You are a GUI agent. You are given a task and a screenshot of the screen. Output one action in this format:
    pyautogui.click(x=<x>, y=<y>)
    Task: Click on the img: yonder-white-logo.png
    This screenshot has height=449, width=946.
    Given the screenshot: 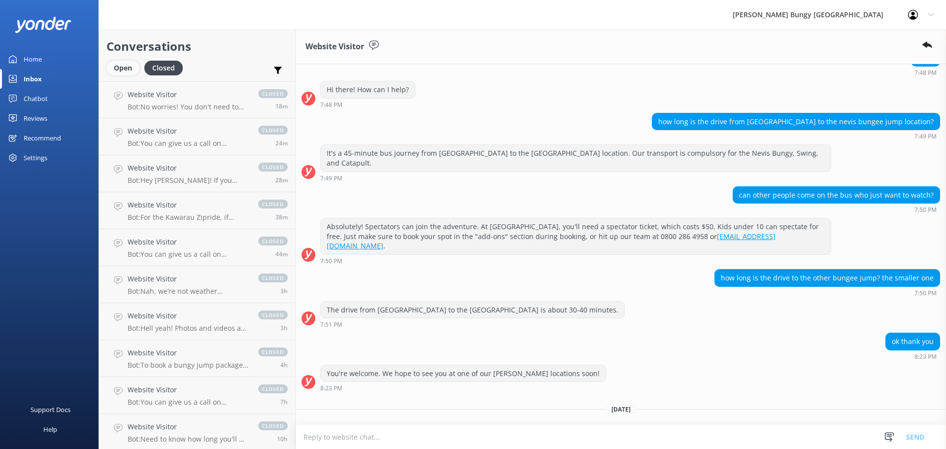 What is the action you would take?
    pyautogui.click(x=43, y=25)
    